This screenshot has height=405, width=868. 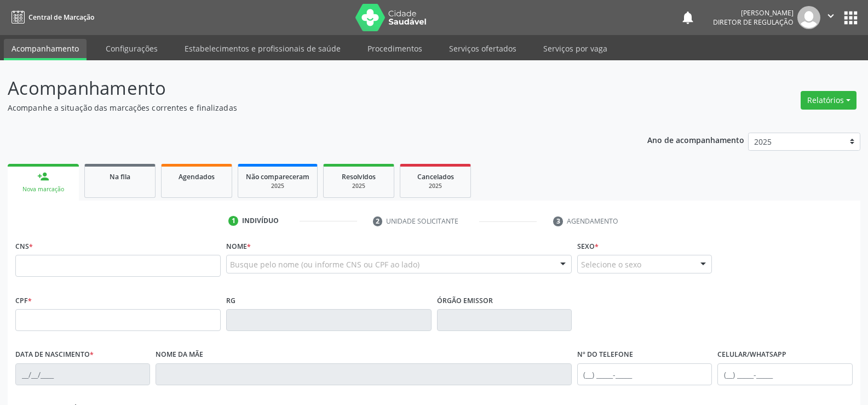 What do you see at coordinates (306, 108) in the screenshot?
I see `p: Acompanhe a situação das marcações correntes e finalizadas` at bounding box center [306, 108].